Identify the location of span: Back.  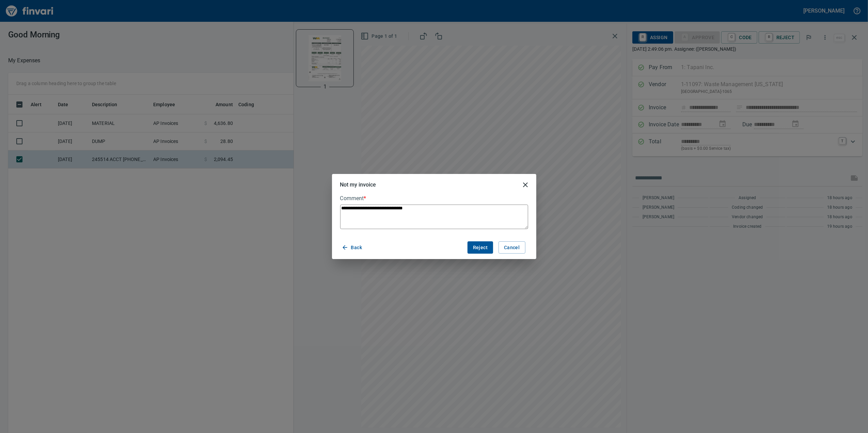
(352, 247).